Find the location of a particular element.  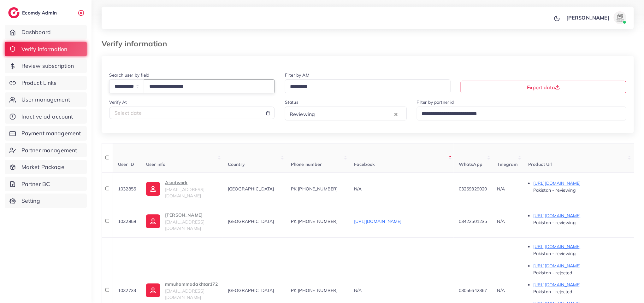

span: Setting is located at coordinates (31, 201).